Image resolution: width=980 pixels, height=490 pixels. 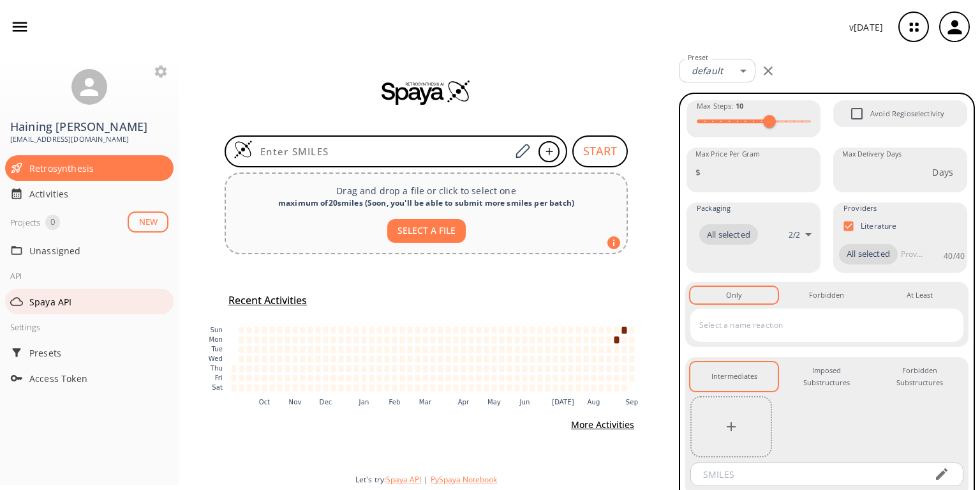 I want to click on div: Access Token, so click(x=90, y=378).